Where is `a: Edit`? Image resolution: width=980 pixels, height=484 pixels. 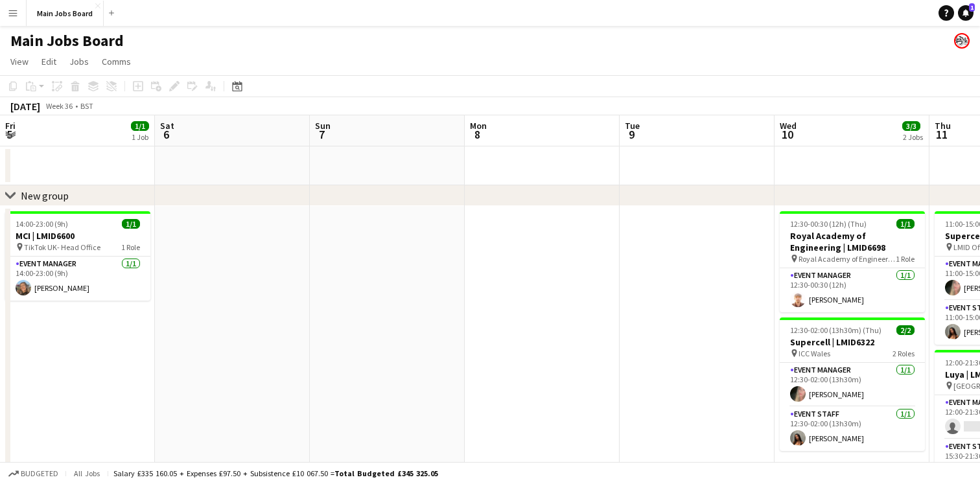 a: Edit is located at coordinates (48, 62).